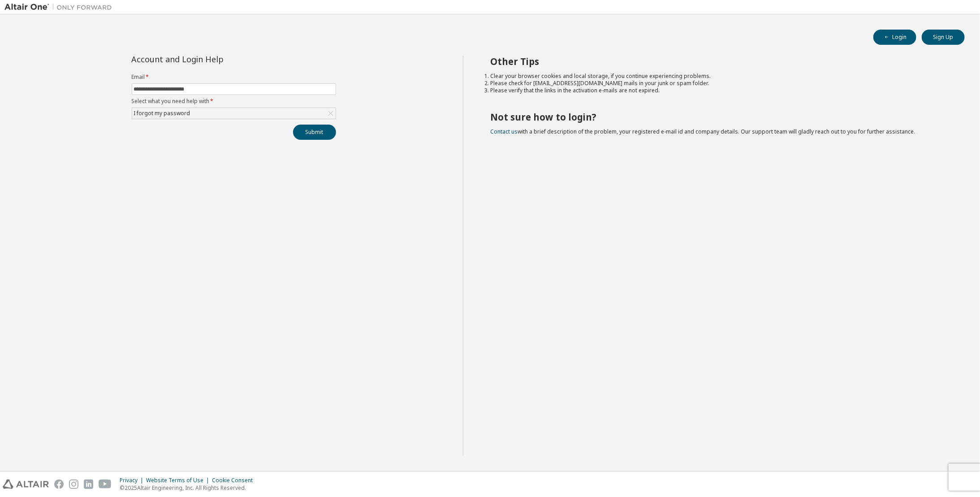  I want to click on img: youtube.svg, so click(105, 484).